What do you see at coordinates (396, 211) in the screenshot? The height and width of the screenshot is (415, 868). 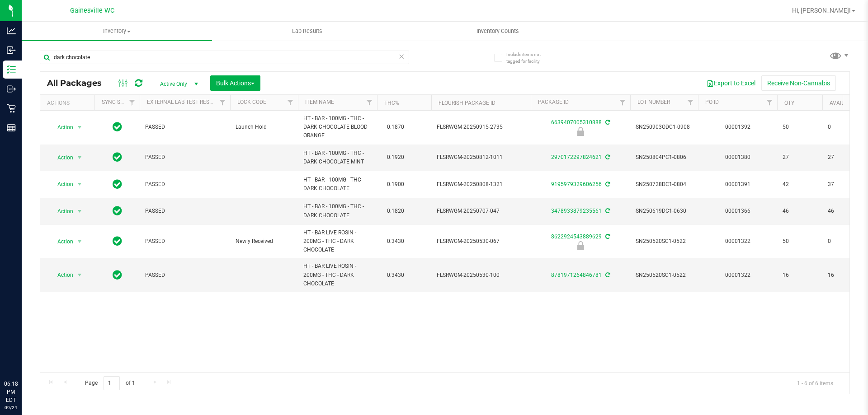 I see `span: 0.1820` at bounding box center [396, 211].